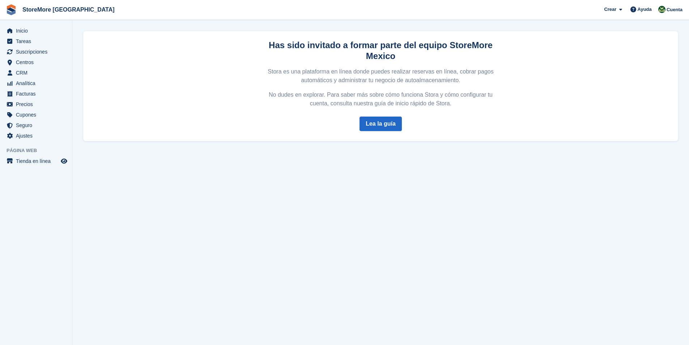 This screenshot has width=689, height=345. What do you see at coordinates (38, 115) in the screenshot?
I see `span: Cupones` at bounding box center [38, 115].